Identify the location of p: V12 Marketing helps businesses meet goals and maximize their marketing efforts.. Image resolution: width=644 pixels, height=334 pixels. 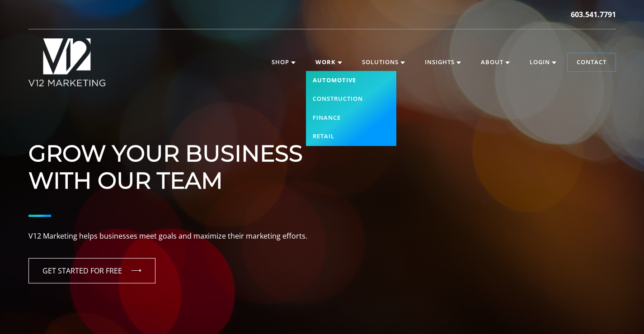
(322, 236).